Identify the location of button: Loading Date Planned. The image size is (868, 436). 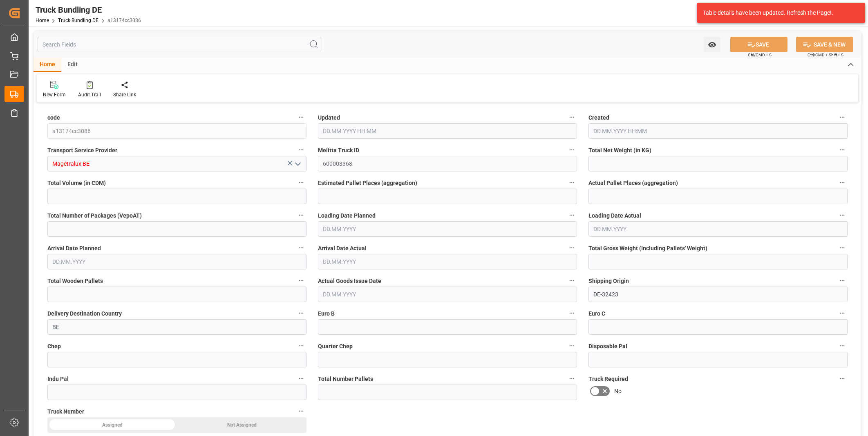
(572, 215).